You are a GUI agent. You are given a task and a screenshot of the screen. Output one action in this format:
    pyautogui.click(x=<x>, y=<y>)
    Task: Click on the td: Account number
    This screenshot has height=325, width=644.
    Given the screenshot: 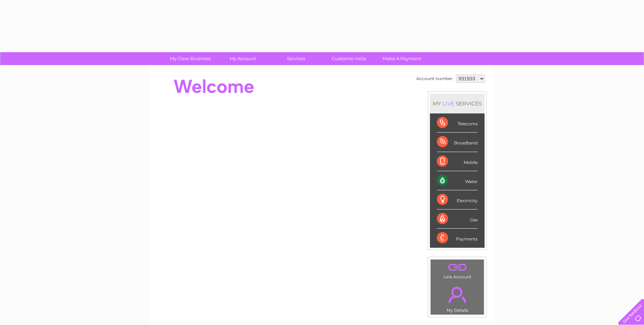 What is the action you would take?
    pyautogui.click(x=435, y=78)
    